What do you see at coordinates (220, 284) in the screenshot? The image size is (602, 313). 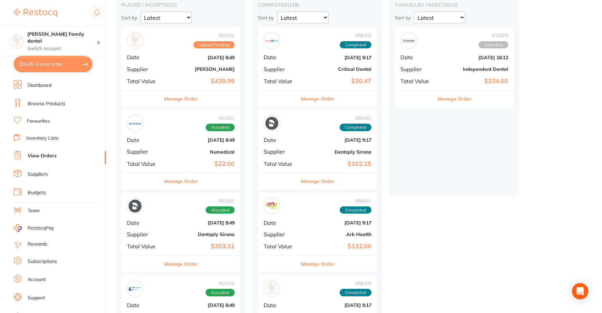 I see `span: # 91949` at bounding box center [220, 284].